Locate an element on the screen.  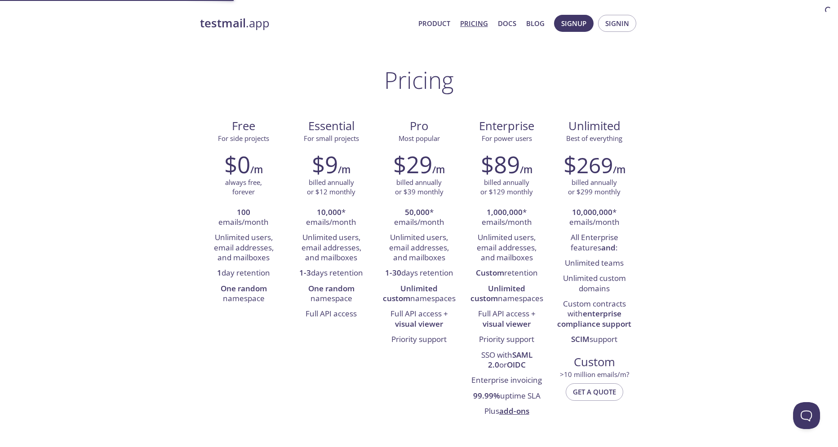
li: Full API access is located at coordinates (331, 314).